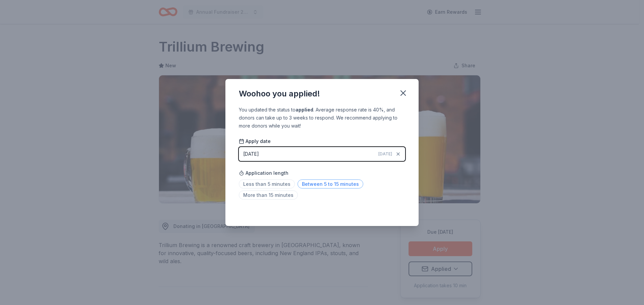 The image size is (644, 305). Describe the element at coordinates (330, 184) in the screenshot. I see `span: Between 5 to 15 minutes` at that location.